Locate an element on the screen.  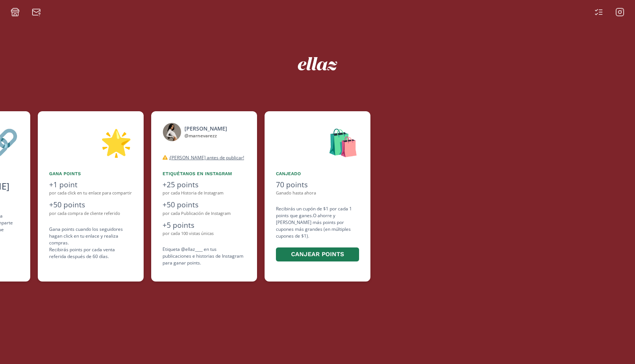
div: Gana points is located at coordinates (91, 173).